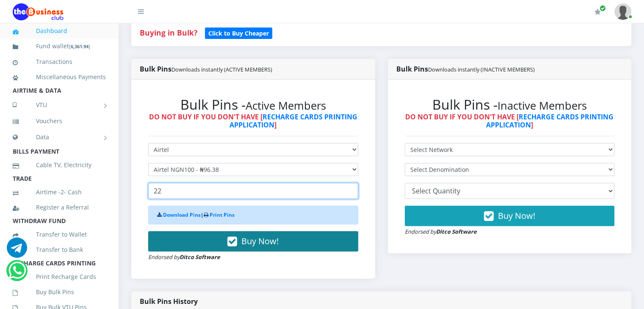 The width and height of the screenshot is (644, 309). Describe the element at coordinates (38, 12) in the screenshot. I see `img: Logo` at that location.